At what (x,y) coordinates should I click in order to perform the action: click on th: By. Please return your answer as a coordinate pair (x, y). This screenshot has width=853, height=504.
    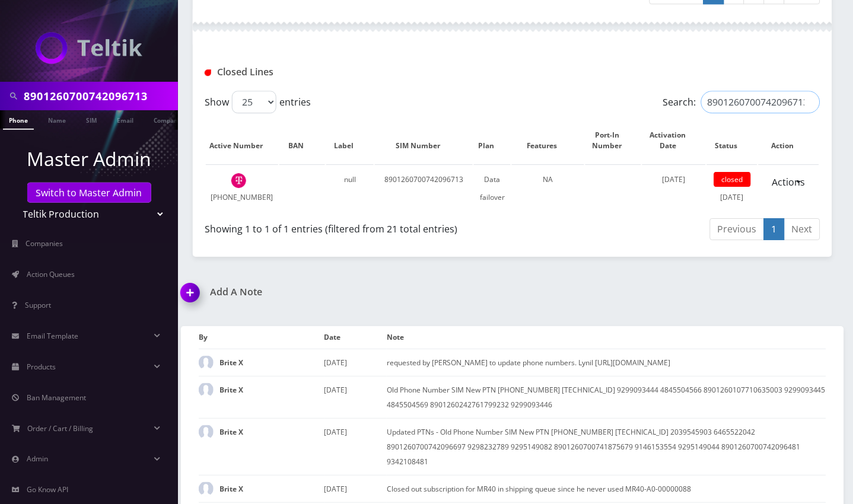
    Looking at the image, I should click on (262, 337).